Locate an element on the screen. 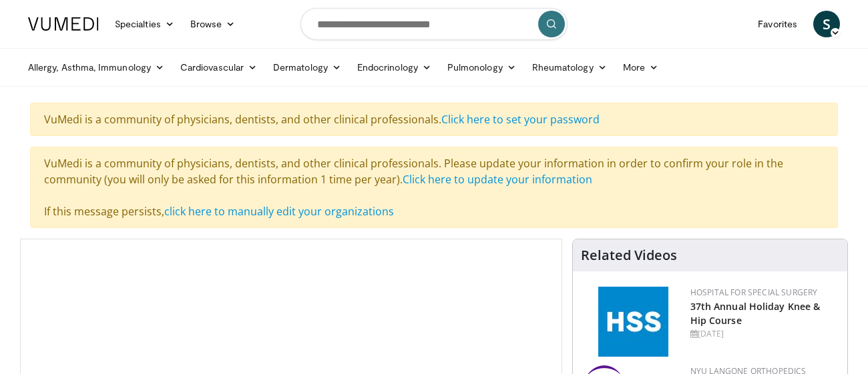 This screenshot has width=868, height=374. a: Click here to update your information is located at coordinates (497, 180).